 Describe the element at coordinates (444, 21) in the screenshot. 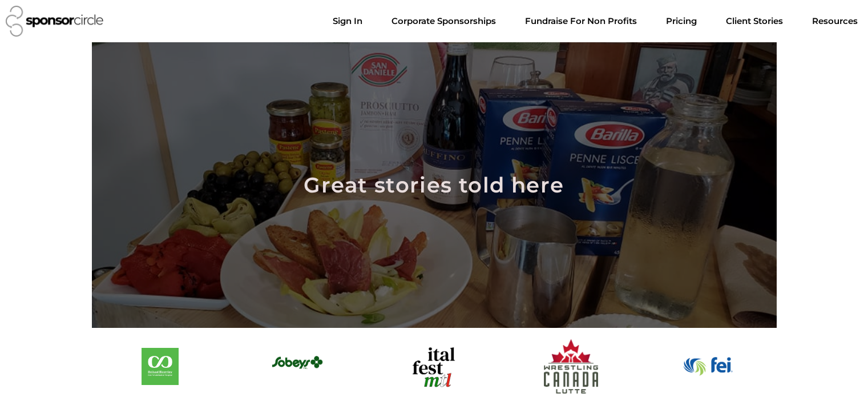

I see `a: Corporate SponsorshipsMenu Toggle` at that location.